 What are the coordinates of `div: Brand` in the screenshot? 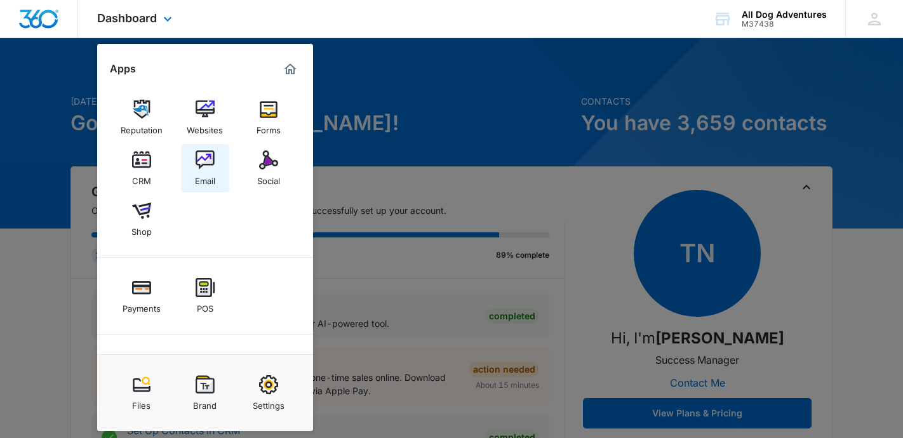 It's located at (204, 403).